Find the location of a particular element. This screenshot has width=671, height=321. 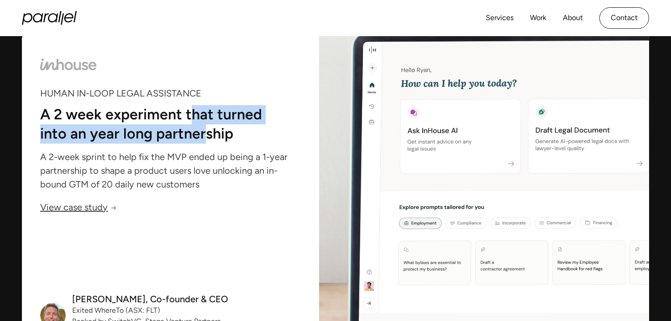

p: A 2-week sprint to help fix the MVP ended up being a 1-year partnership to shape a product users ... is located at coordinates (170, 170).